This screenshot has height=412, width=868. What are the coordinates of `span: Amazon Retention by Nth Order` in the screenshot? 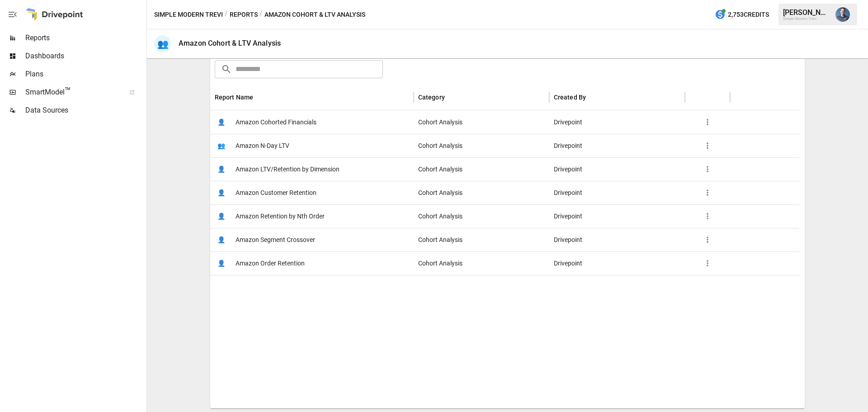 It's located at (280, 216).